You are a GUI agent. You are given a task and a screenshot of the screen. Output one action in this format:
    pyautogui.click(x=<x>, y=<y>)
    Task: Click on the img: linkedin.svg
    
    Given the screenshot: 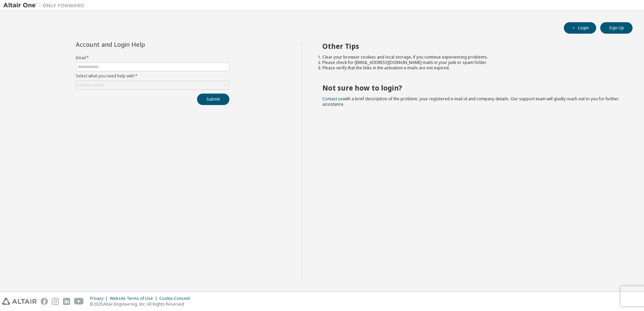 What is the action you would take?
    pyautogui.click(x=66, y=301)
    